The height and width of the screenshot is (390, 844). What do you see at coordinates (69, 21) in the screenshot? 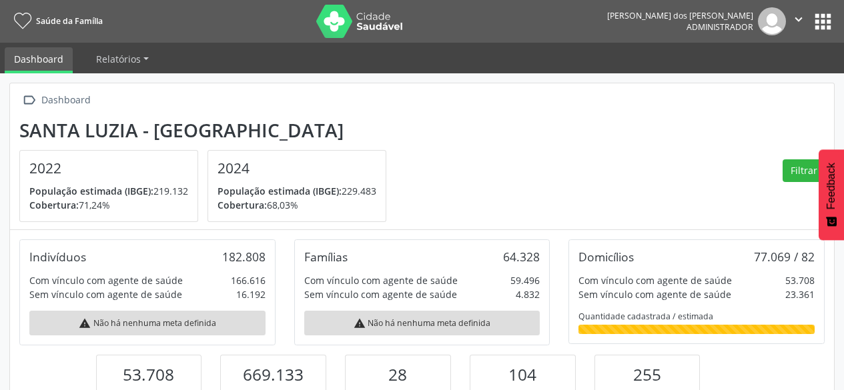
I see `span: Saúde da Família` at bounding box center [69, 21].